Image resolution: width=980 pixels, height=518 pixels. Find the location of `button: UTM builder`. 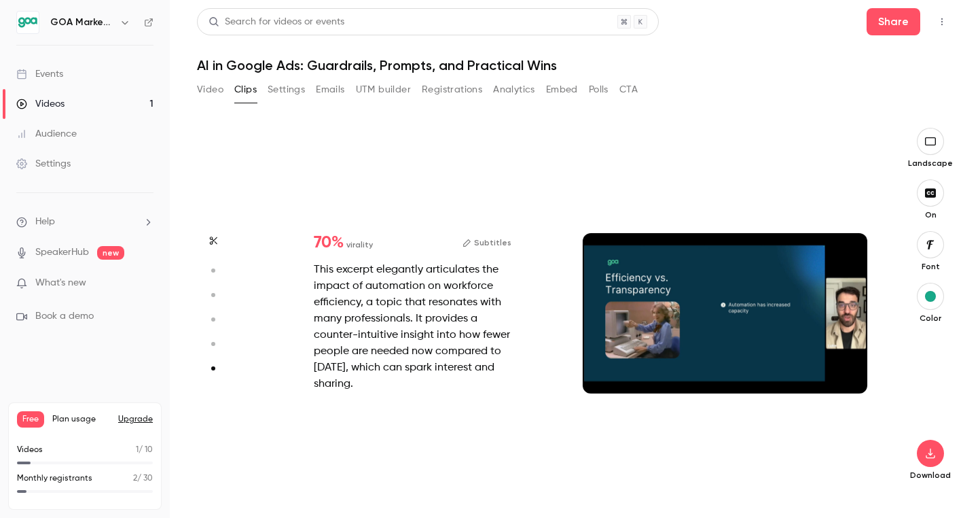

button: UTM builder is located at coordinates (383, 90).